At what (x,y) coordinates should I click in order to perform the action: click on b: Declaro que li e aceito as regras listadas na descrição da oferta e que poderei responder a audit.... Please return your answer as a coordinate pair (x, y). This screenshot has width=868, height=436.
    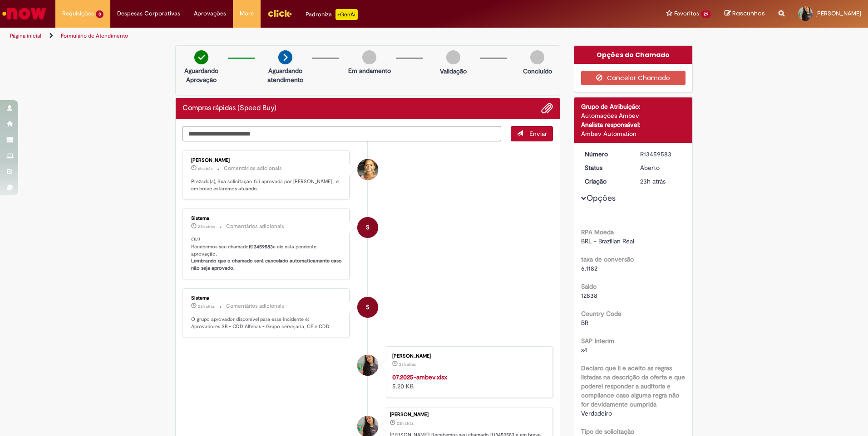
    Looking at the image, I should click on (633, 386).